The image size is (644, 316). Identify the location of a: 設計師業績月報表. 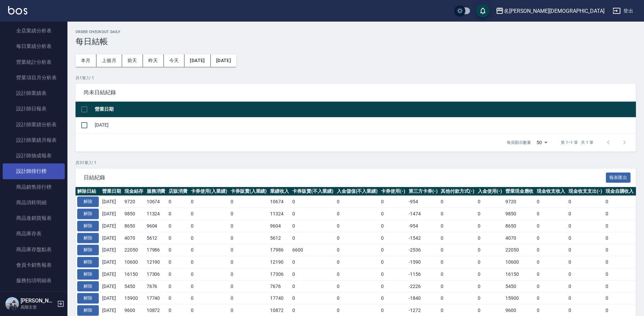
(34, 140).